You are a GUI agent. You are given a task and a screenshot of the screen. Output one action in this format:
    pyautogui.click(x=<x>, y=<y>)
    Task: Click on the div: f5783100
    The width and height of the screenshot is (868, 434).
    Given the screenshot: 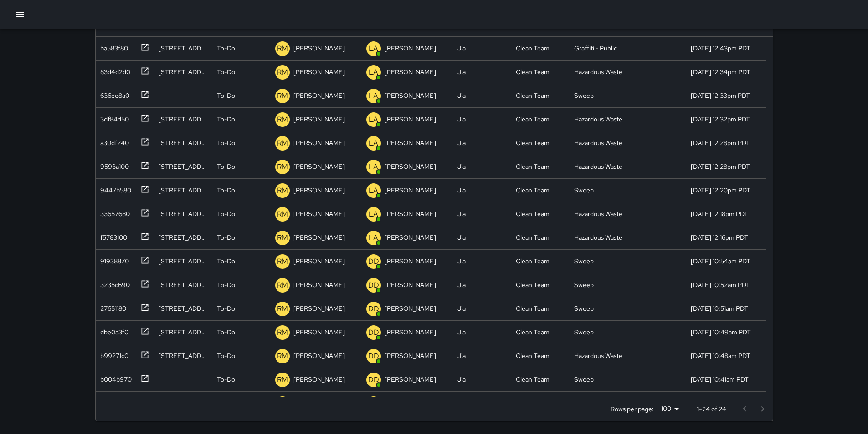 What is the action you would take?
    pyautogui.click(x=112, y=236)
    